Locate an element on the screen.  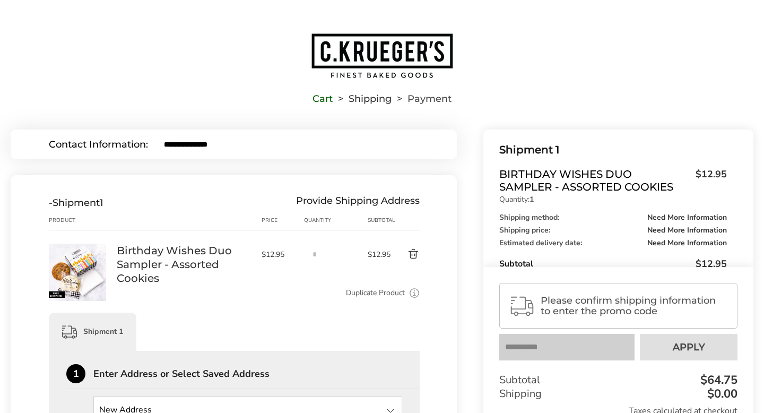
div: Shipping price: is located at coordinates (613, 230).